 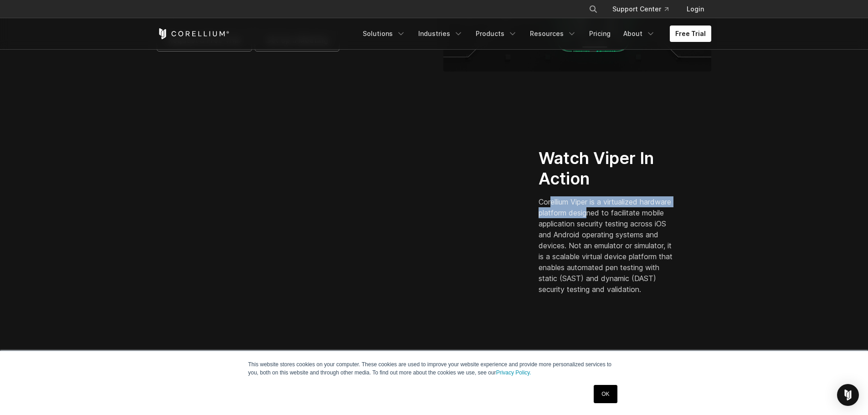 What do you see at coordinates (497, 34) in the screenshot?
I see `a: Products` at bounding box center [497, 34].